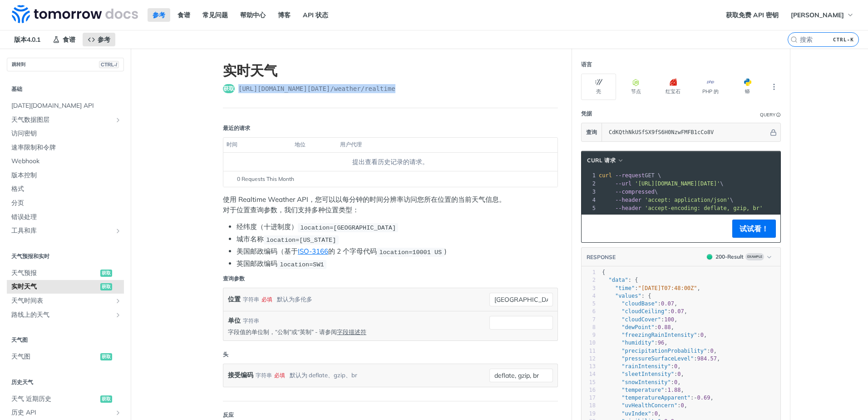 The width and height of the screenshot is (868, 420). I want to click on a: 天气图获取, so click(65, 356).